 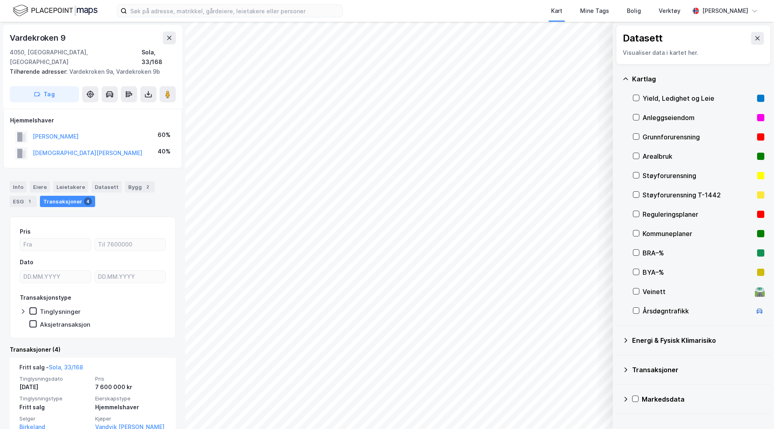 What do you see at coordinates (698, 79) in the screenshot?
I see `div: Kartlag` at bounding box center [698, 79].